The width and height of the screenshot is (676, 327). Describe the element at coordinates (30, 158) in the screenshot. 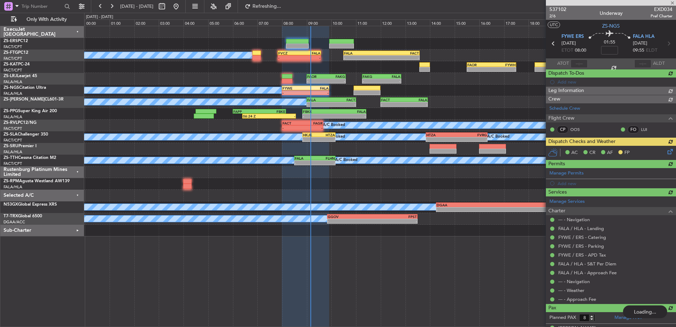

I see `a: ZS-TTHCessna Citation M2` at that location.